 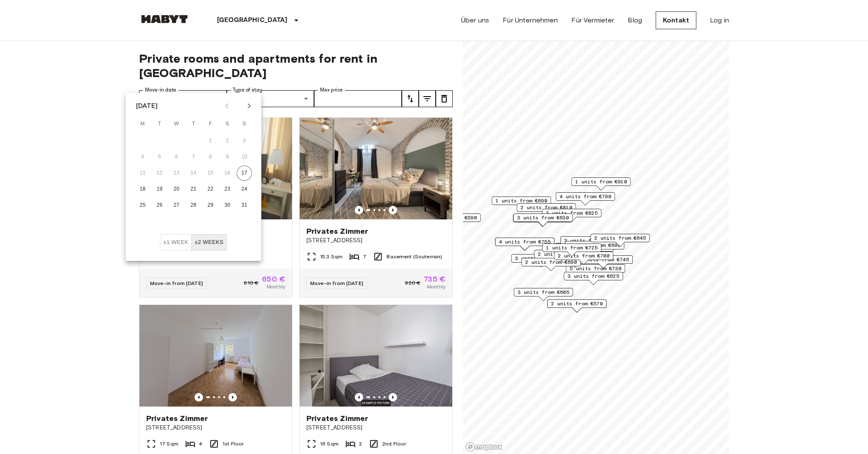 What do you see at coordinates (601, 181) in the screenshot?
I see `span: 1 units from €910` at bounding box center [601, 181].